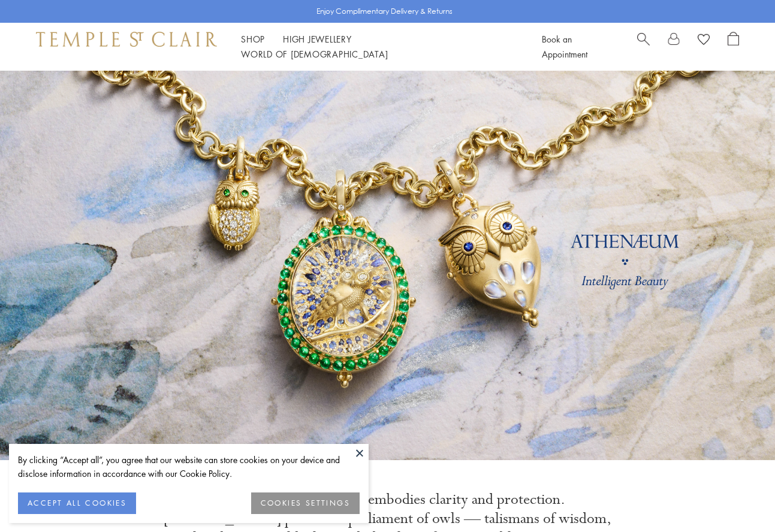 This screenshot has width=775, height=532. Describe the element at coordinates (253, 39) in the screenshot. I see `a: ShopShop` at that location.